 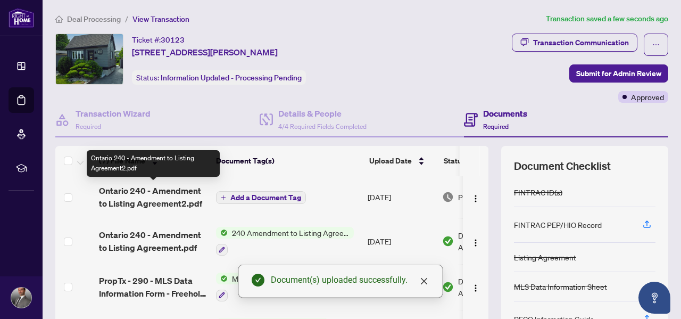 I want to click on span: 240 Amendment to Listing Agreement - Authority to Offer for Sale Price Change/Extension/Amendment(s), so click(x=290, y=232).